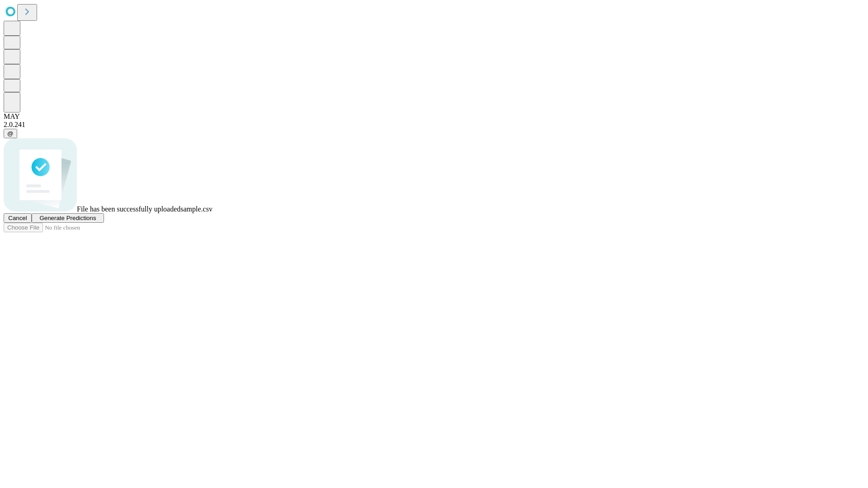 The height and width of the screenshot is (488, 868). Describe the element at coordinates (434, 125) in the screenshot. I see `div: 2.0.241` at that location.